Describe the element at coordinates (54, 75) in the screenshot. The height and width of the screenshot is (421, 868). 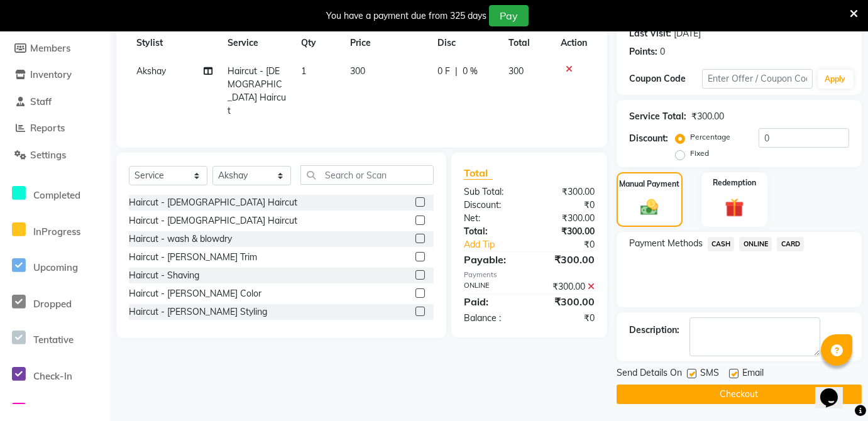
I see `a: Inventory` at that location.